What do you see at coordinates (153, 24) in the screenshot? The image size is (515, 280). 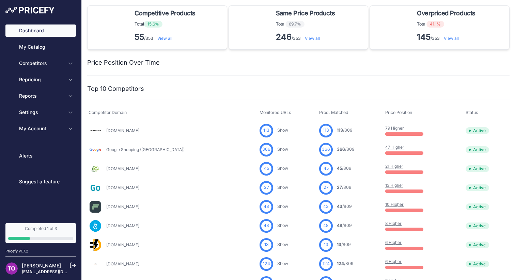 I see `span: 15.6%` at bounding box center [153, 24].